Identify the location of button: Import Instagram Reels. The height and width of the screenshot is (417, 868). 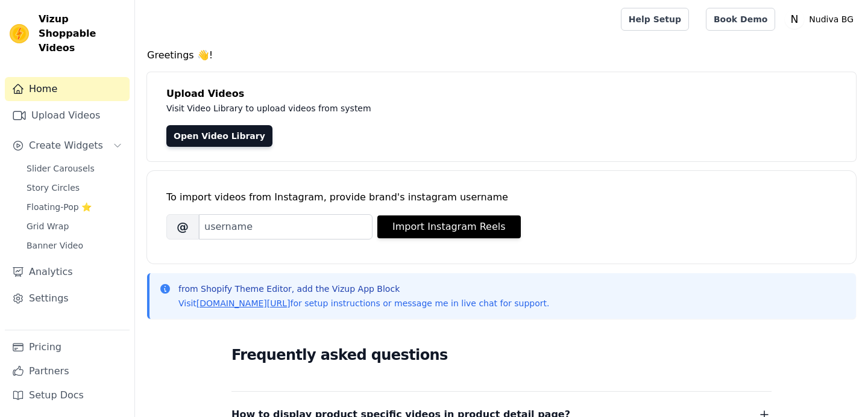
(449, 227).